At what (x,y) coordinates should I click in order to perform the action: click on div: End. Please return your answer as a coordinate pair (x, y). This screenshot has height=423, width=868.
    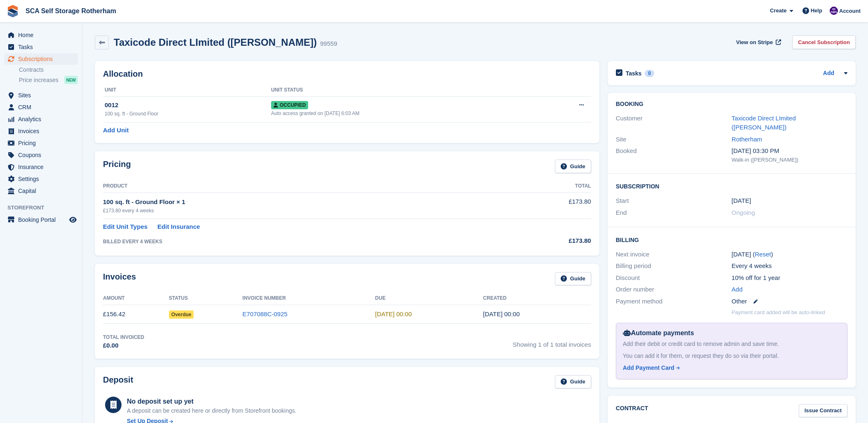
    Looking at the image, I should click on (674, 212).